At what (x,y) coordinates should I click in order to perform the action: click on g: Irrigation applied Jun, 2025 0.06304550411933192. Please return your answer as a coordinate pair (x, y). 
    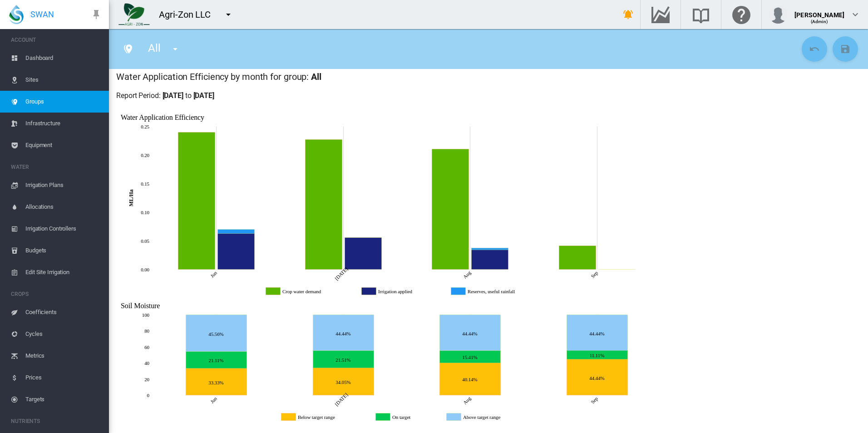
    Looking at the image, I should click on (236, 251).